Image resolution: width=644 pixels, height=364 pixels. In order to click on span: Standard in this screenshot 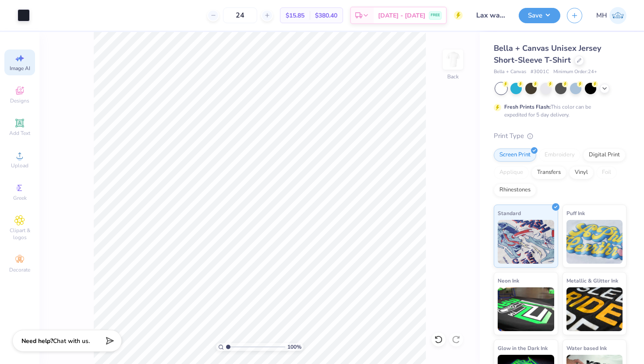, I will do `click(509, 213)`.